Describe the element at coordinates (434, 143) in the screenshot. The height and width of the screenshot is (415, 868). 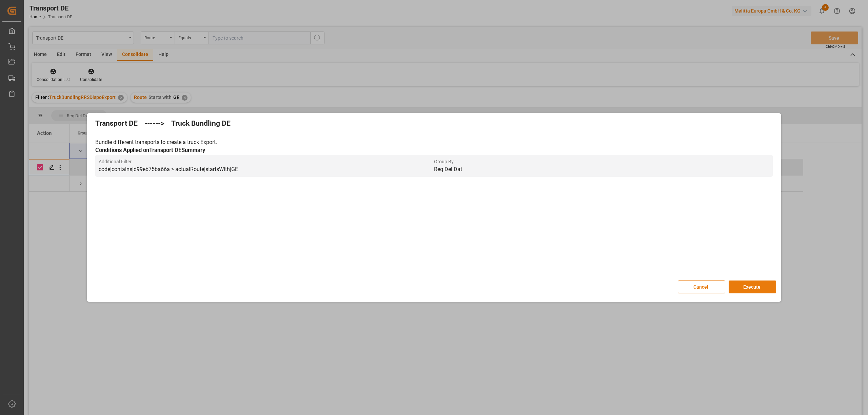
I see `p: Bundle different transports to create a truck Export.` at that location.